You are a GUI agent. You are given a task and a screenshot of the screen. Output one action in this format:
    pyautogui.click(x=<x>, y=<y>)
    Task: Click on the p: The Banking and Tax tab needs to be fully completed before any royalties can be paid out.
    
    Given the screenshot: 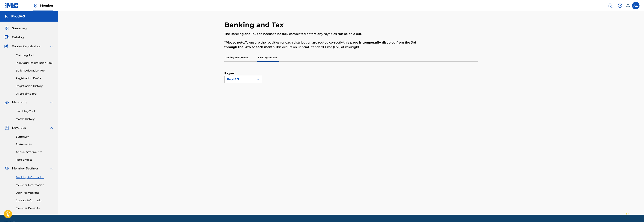 What is the action you would take?
    pyautogui.click(x=322, y=34)
    